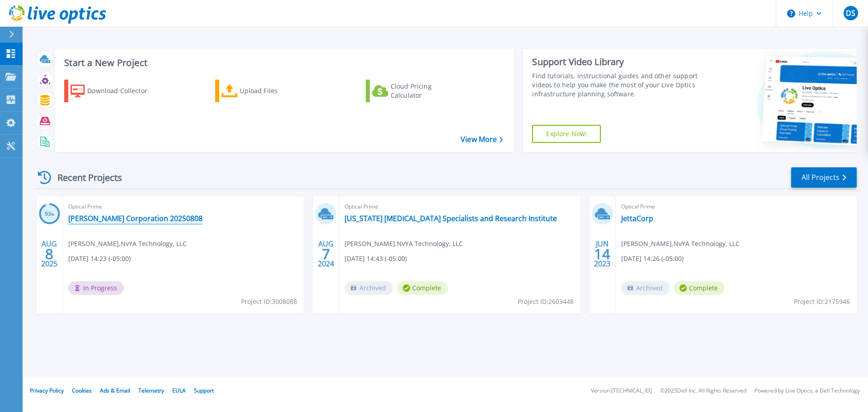 The image size is (868, 412). Describe the element at coordinates (326, 254) in the screenshot. I see `span: 7` at that location.